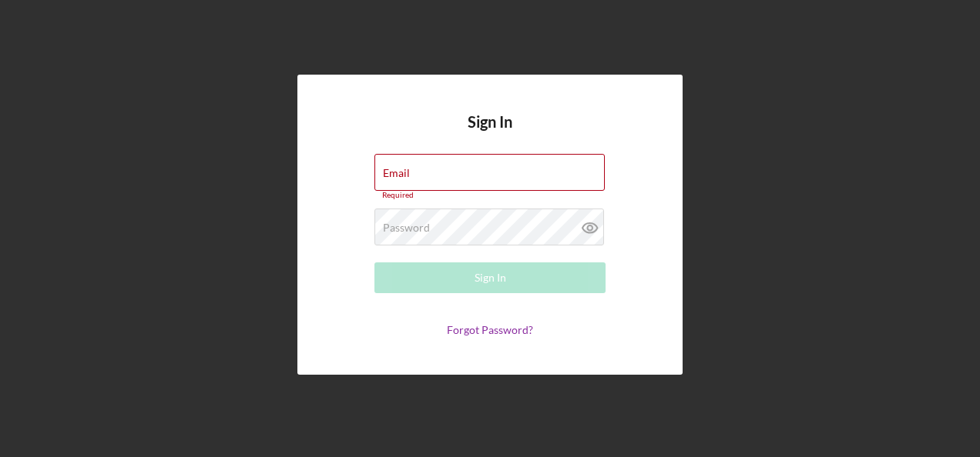 The height and width of the screenshot is (457, 980). I want to click on div: Required, so click(490, 195).